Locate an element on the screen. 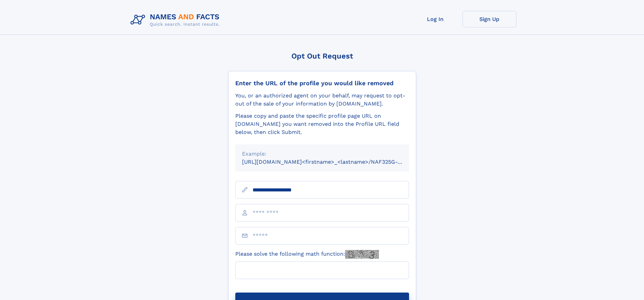 The height and width of the screenshot is (300, 644). a: Log In is located at coordinates (435, 19).